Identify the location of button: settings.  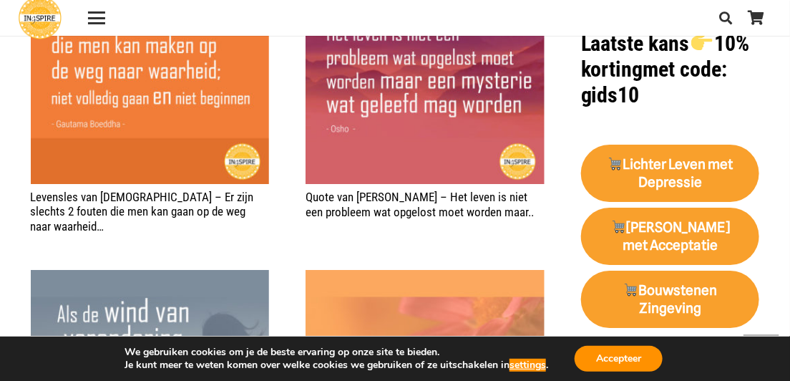
(527, 365).